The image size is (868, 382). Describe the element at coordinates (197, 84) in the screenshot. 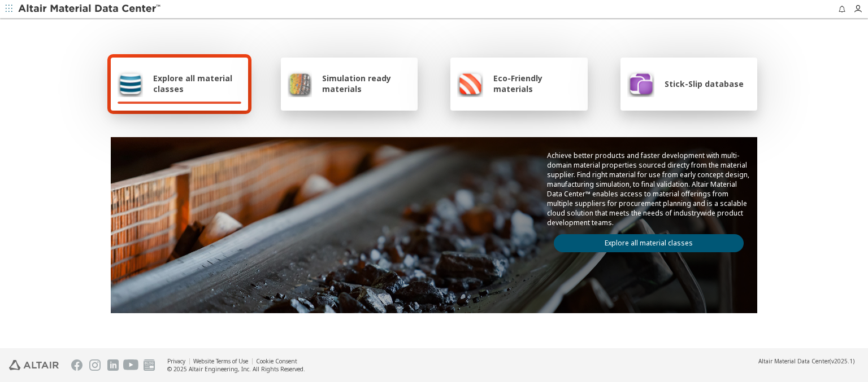

I see `span: Explore all material classes` at that location.